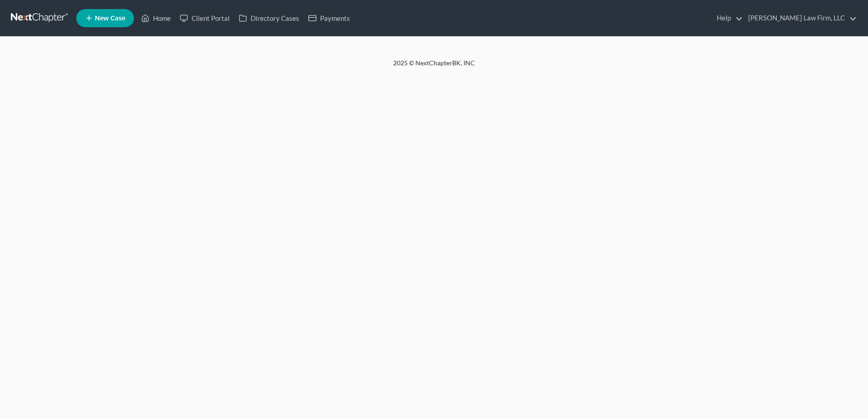  What do you see at coordinates (205, 18) in the screenshot?
I see `a: Client Portal` at bounding box center [205, 18].